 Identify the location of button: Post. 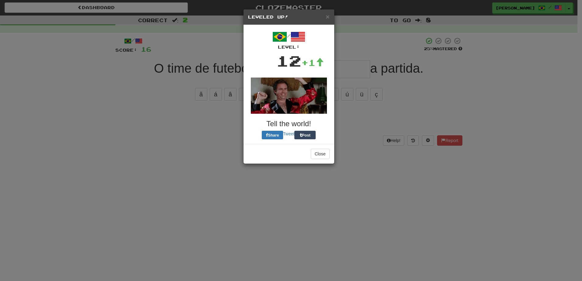
(305, 135).